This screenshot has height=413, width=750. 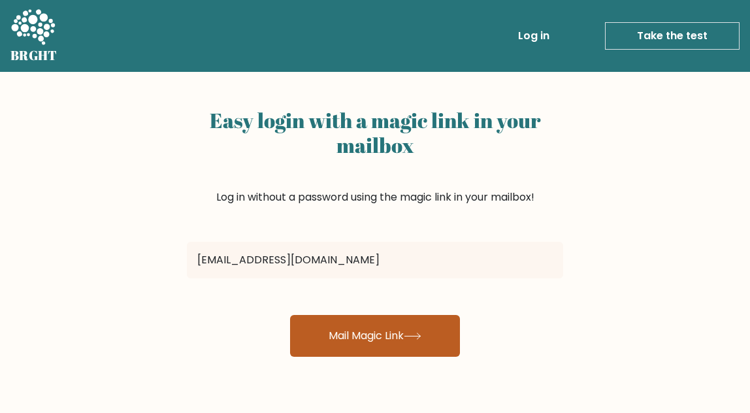 What do you see at coordinates (34, 56) in the screenshot?
I see `h5: BRGHT` at bounding box center [34, 56].